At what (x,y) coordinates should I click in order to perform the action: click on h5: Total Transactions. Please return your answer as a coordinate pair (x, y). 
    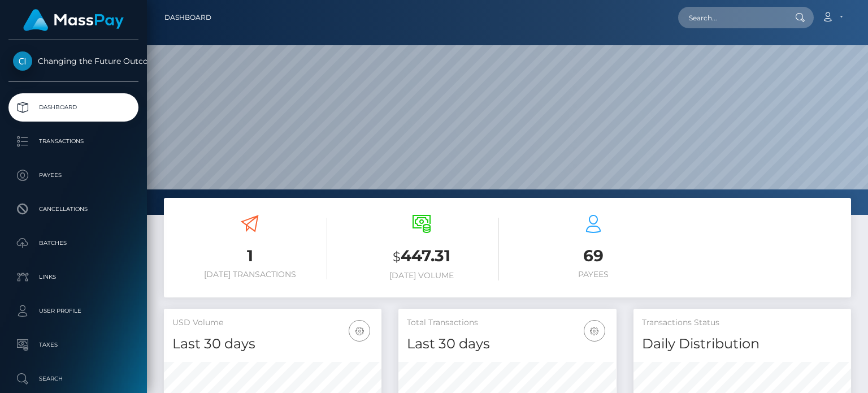
    Looking at the image, I should click on (507, 323).